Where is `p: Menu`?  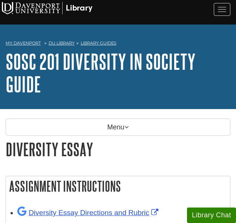 p: Menu is located at coordinates (118, 127).